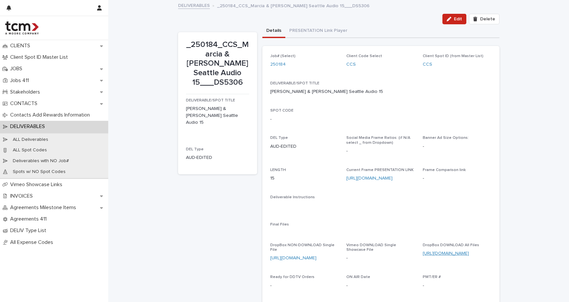  Describe the element at coordinates (292, 197) in the screenshot. I see `span: Deliverable Instructions` at that location.